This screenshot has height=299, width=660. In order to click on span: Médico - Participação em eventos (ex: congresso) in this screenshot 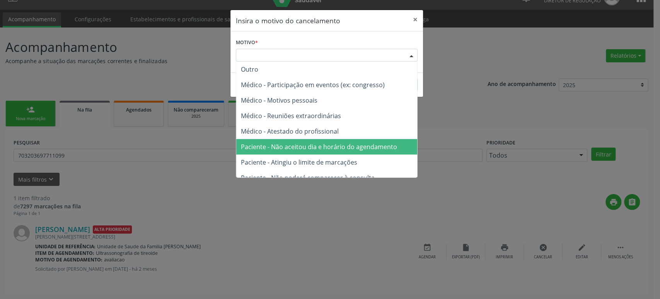, I will do `click(313, 85)`.